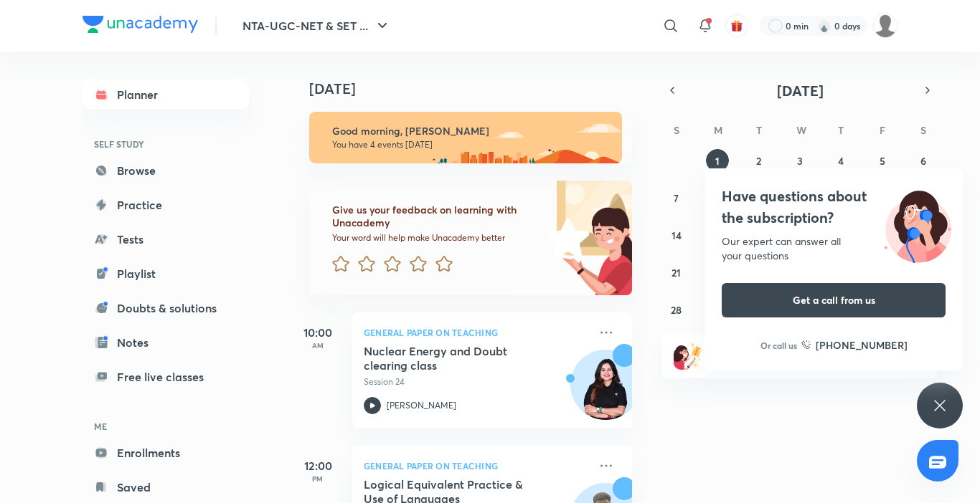 This screenshot has width=980, height=503. I want to click on h6: SELF STUDY, so click(166, 144).